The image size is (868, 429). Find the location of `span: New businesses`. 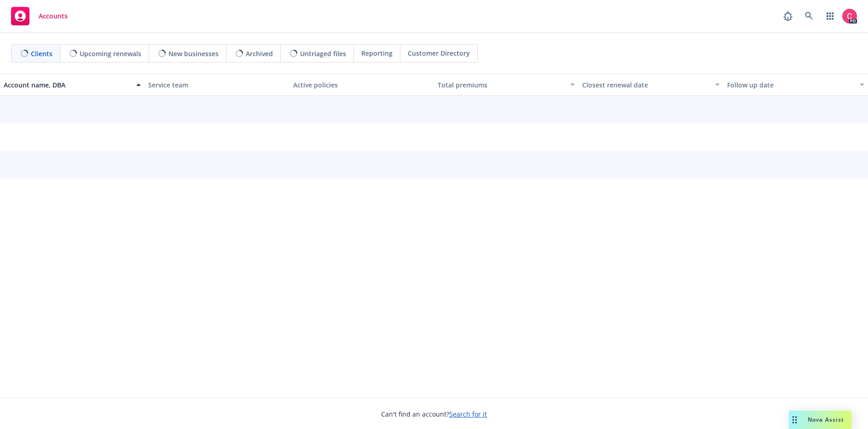

span: New businesses is located at coordinates (193, 53).